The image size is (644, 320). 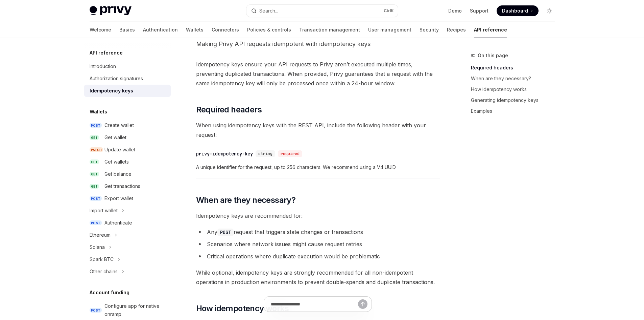 What do you see at coordinates (102, 259) in the screenshot?
I see `div: Spark BTC` at bounding box center [102, 259].